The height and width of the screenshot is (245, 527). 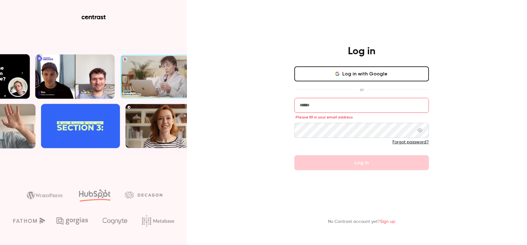 I want to click on a: Forgot password?, so click(x=411, y=142).